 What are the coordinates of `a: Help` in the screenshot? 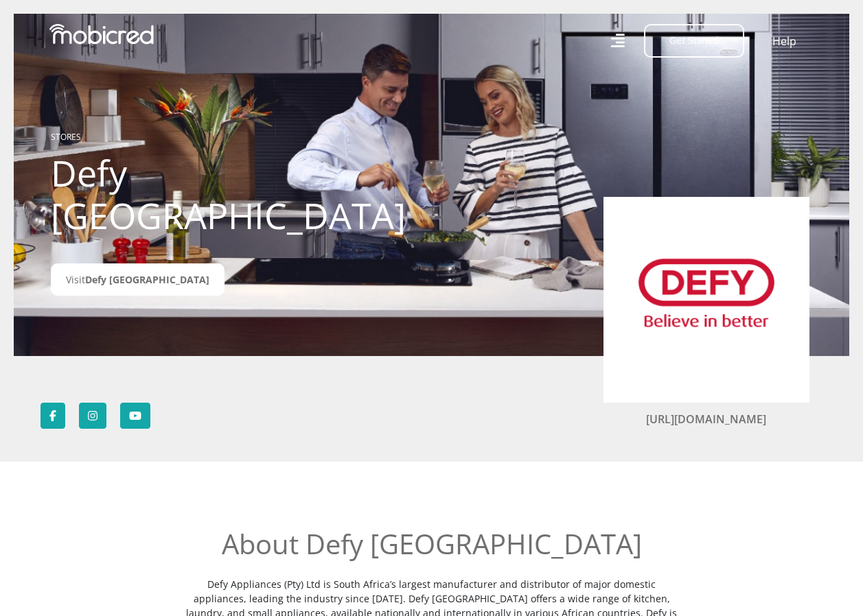 It's located at (784, 41).